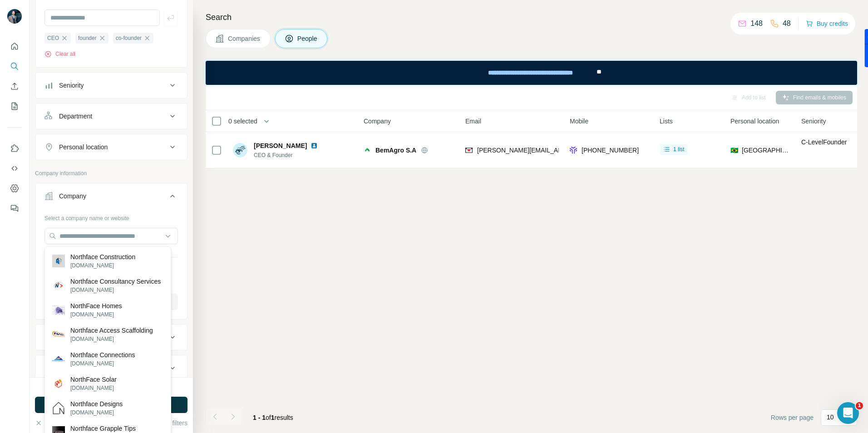 The height and width of the screenshot is (433, 868). I want to click on span: Company, so click(377, 121).